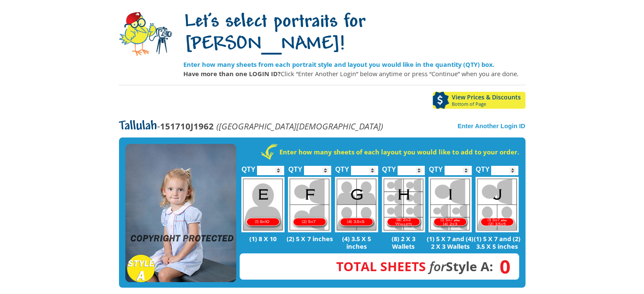 This screenshot has width=644, height=294. I want to click on span: Tallulah, so click(138, 127).